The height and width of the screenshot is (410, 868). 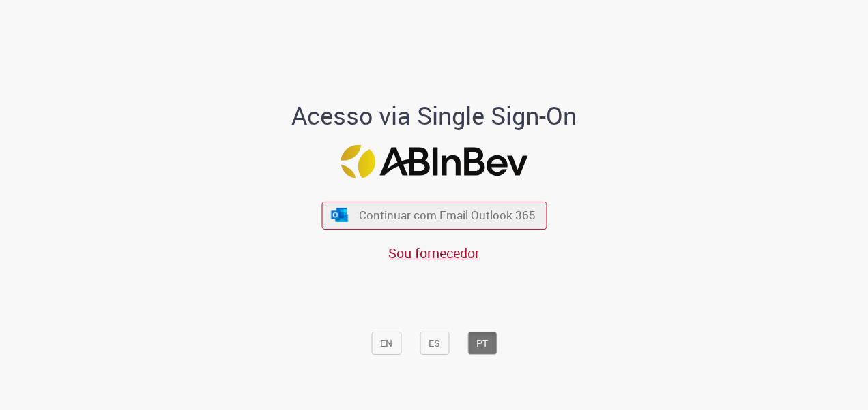 I want to click on button: PT, so click(x=482, y=344).